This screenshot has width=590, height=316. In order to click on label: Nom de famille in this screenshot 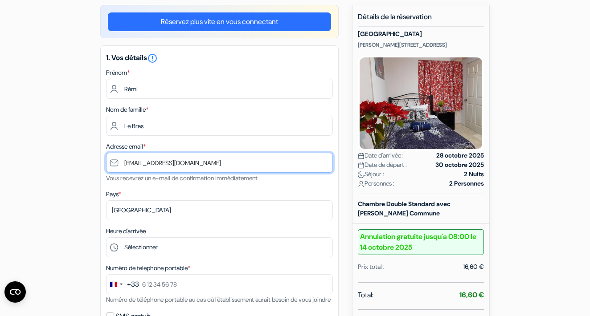, I will do `click(127, 110)`.